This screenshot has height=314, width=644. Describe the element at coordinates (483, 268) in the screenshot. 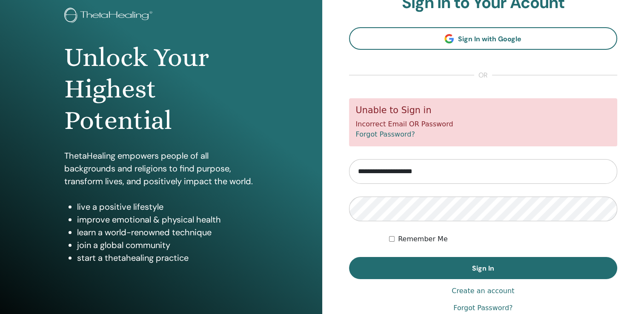

I see `span: Sign In` at that location.